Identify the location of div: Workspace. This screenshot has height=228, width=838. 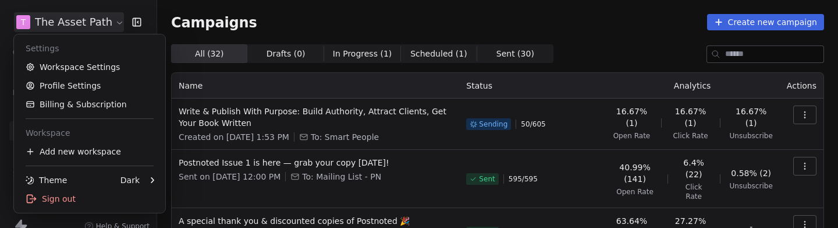
(90, 133).